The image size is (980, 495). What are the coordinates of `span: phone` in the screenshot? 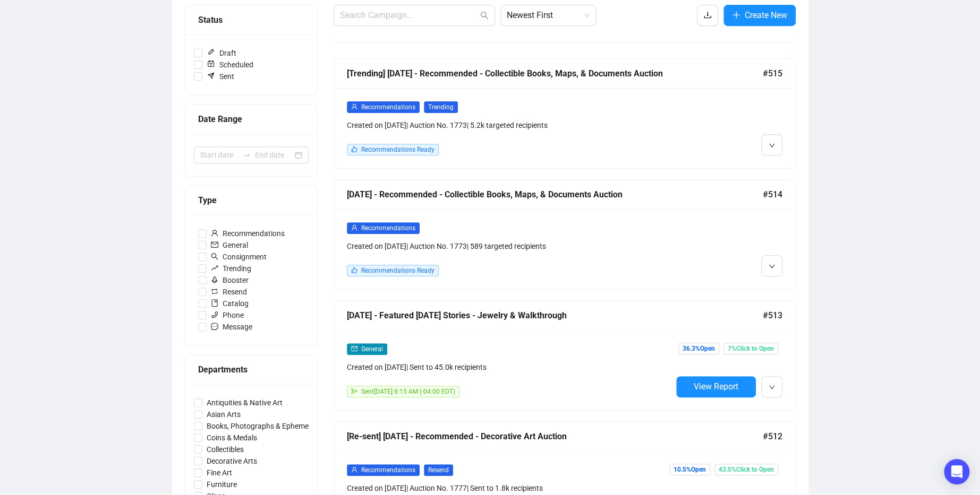 It's located at (214, 315).